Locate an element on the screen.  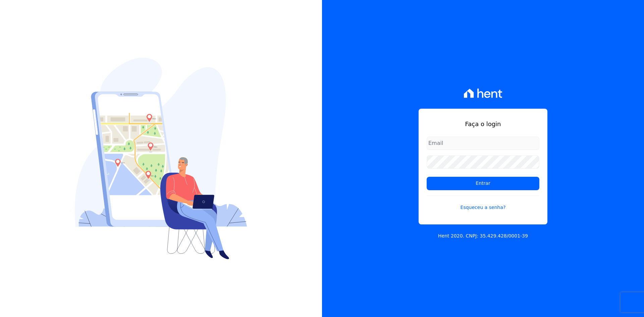
input: Entrar is located at coordinates (483, 184).